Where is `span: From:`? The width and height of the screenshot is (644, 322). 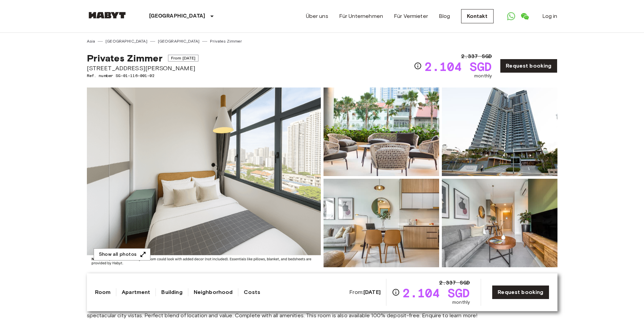
span: From: is located at coordinates (365, 292).